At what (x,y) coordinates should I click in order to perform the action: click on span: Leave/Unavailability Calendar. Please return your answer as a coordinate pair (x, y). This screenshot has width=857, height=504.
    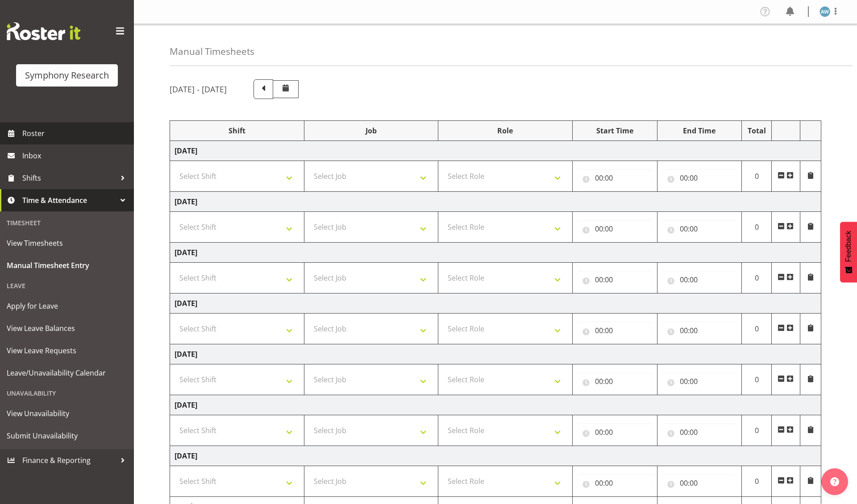
    Looking at the image, I should click on (67, 373).